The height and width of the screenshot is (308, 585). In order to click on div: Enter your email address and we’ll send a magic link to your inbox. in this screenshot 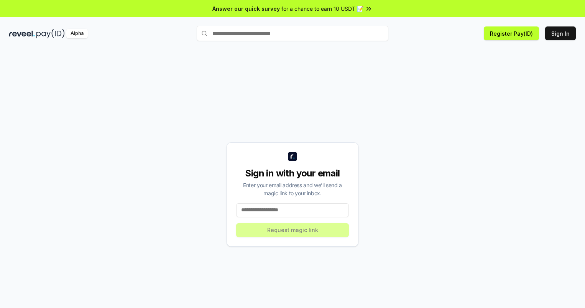, I will do `click(292, 189)`.